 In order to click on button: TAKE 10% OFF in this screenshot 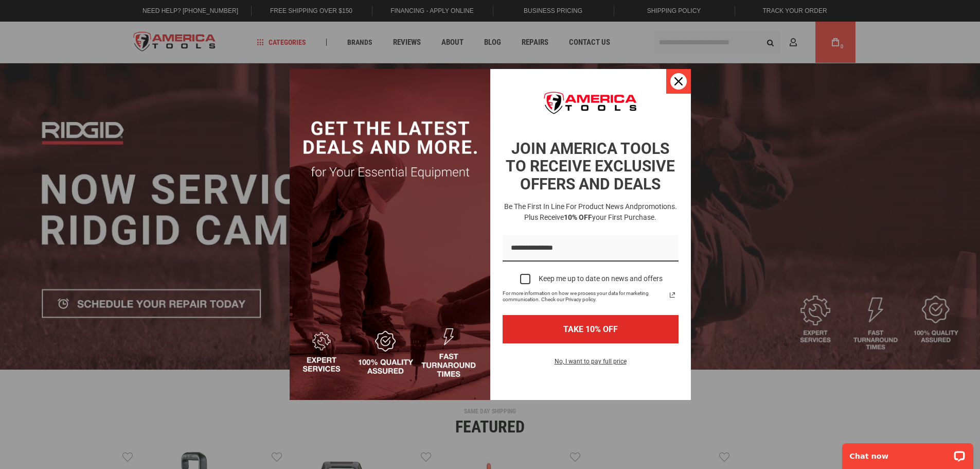, I will do `click(591, 329)`.